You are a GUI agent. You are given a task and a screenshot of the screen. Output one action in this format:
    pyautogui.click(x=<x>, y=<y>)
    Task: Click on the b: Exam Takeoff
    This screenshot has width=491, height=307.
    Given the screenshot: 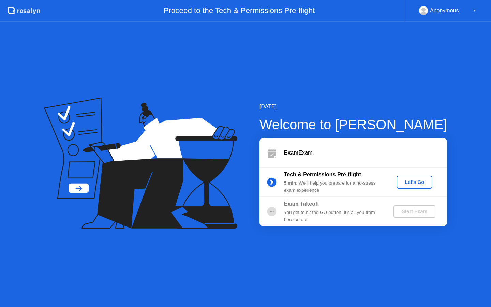 What is the action you would take?
    pyautogui.click(x=301, y=203)
    